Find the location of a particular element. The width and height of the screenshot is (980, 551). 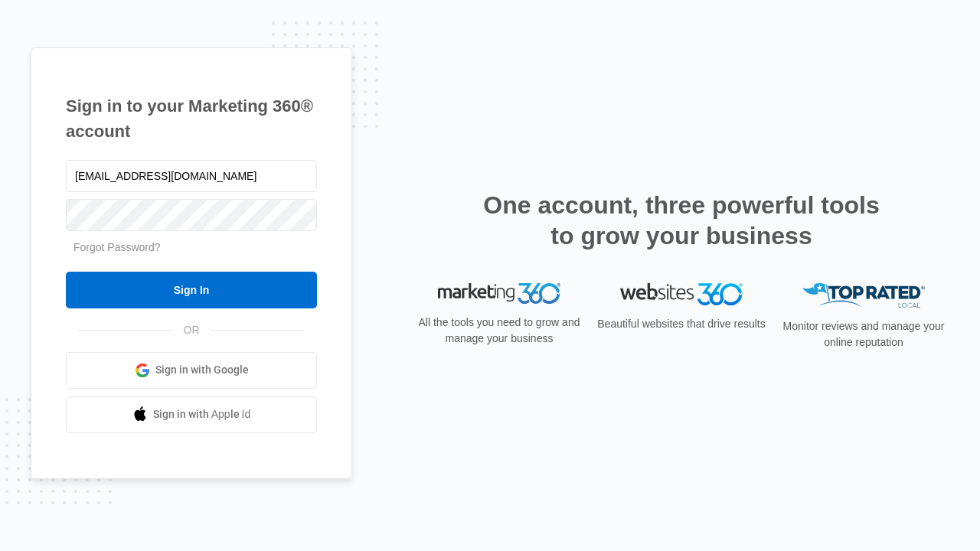

img: Websites 360 is located at coordinates (681, 294).